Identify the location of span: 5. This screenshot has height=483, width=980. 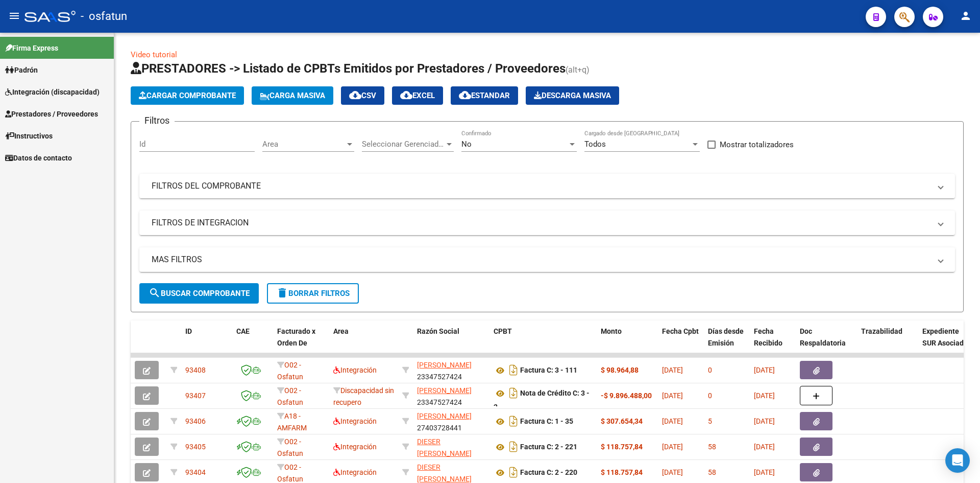
(710, 421).